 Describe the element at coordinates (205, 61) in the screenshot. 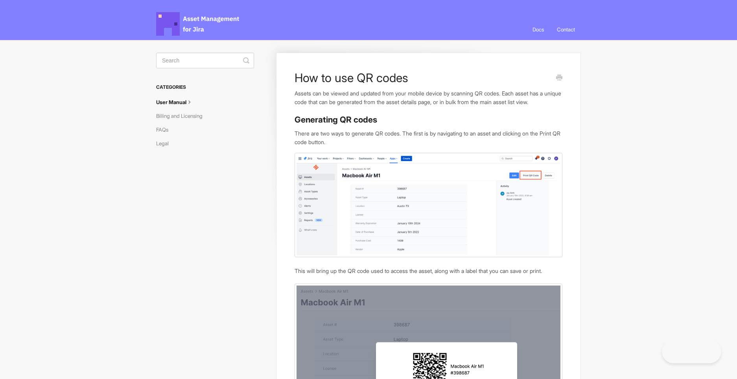

I see `input: Search` at that location.